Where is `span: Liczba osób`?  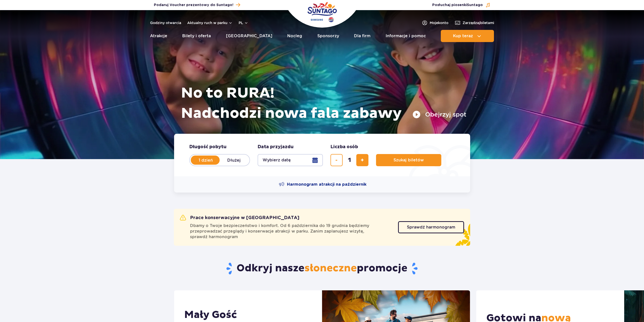 span: Liczba osób is located at coordinates (344, 147).